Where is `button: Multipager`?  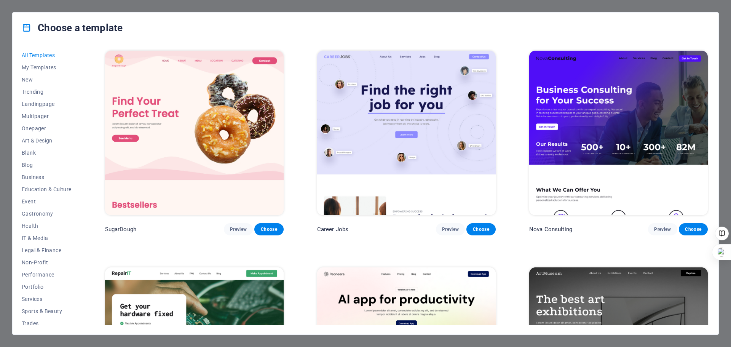
button: Multipager is located at coordinates (46, 116).